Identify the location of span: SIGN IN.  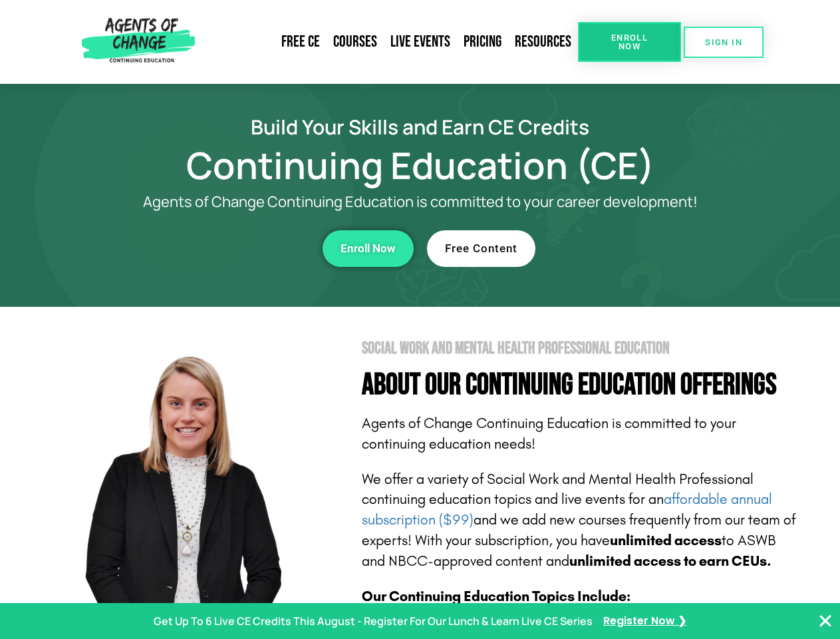
(724, 42).